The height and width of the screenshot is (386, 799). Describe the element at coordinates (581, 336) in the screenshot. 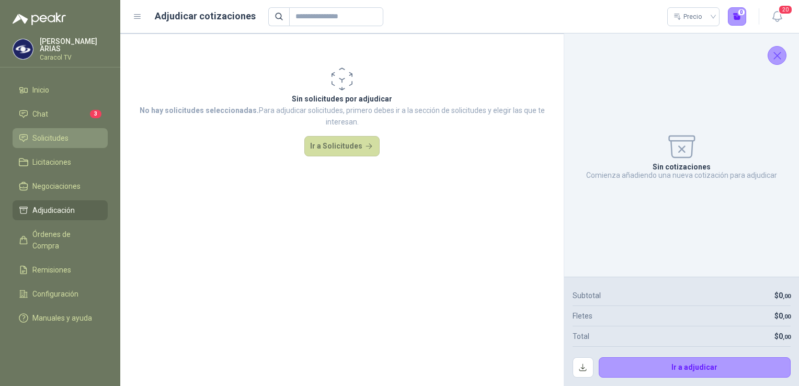

I see `p: Total` at that location.